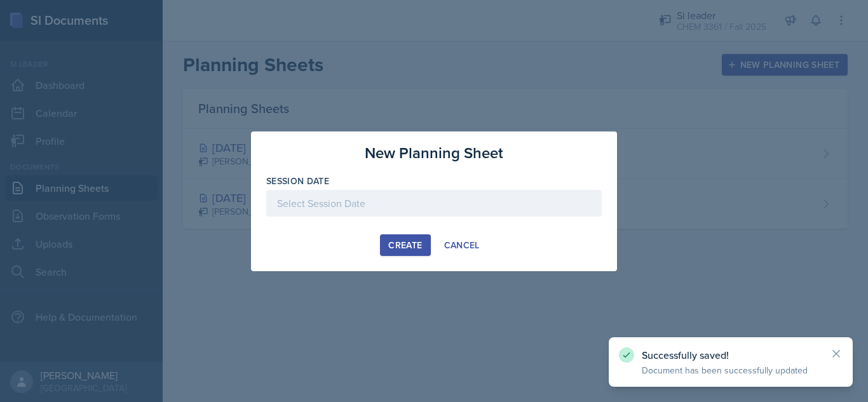 The height and width of the screenshot is (402, 868). I want to click on h3: New Planning Sheet, so click(434, 153).